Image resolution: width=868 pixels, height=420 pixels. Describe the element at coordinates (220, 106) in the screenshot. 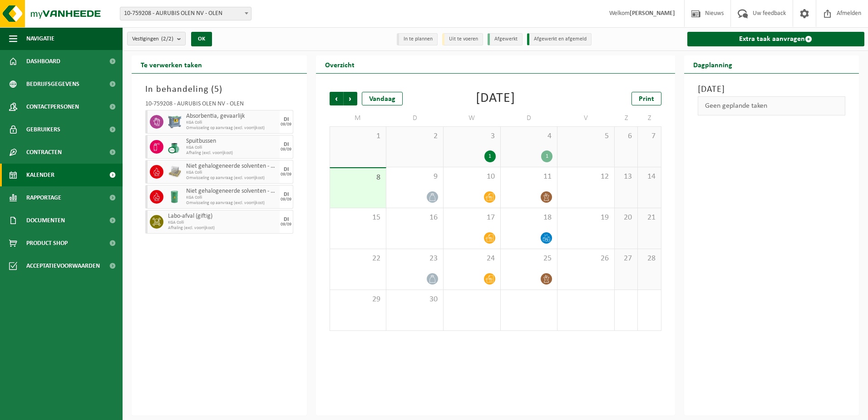

I see `div: 10-759208 - AURUBIS OLEN NV - OLEN` at that location.